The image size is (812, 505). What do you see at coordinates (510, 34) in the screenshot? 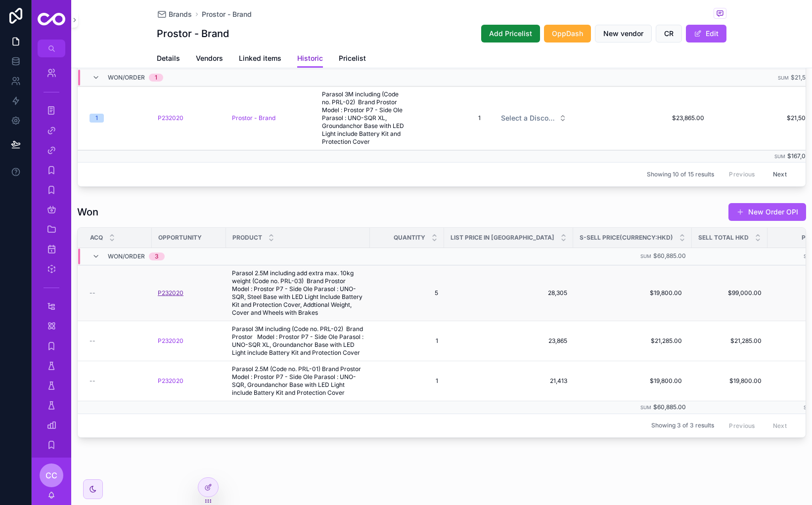
I see `span: Add Pricelist` at bounding box center [510, 34].